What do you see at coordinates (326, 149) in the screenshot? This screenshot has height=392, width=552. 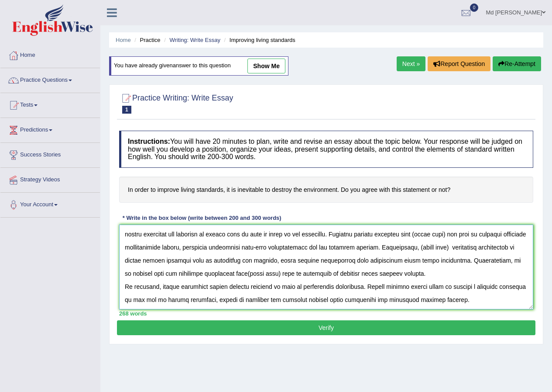 I see `h4: You will have 20 minutes to plan, write and revise an essay about the topic below. Your response ...` at bounding box center [326, 149].